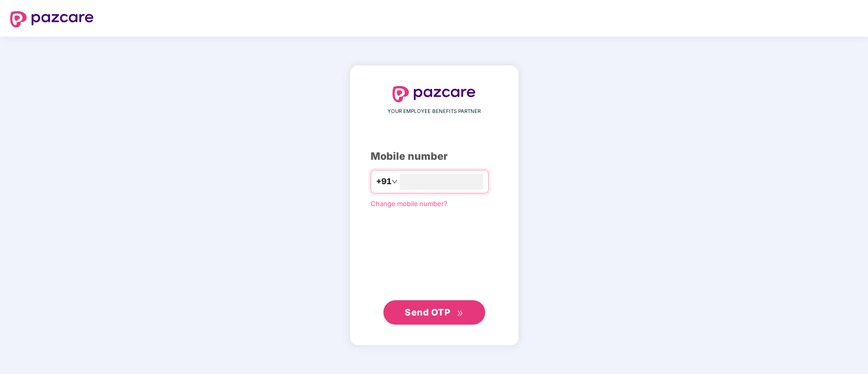 The height and width of the screenshot is (374, 868). What do you see at coordinates (434, 111) in the screenshot?
I see `span: YOUR EMPLOYEE BENEFITS PARTNER` at bounding box center [434, 111].